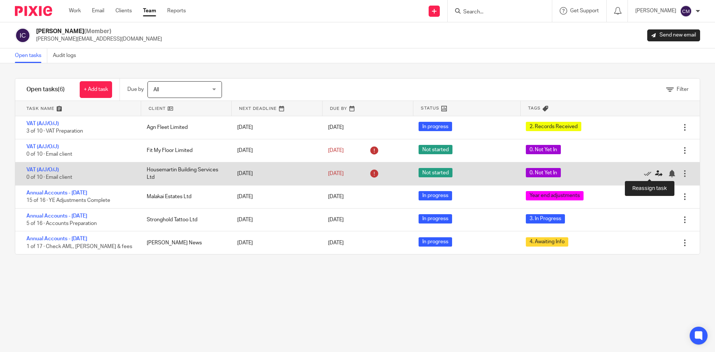 This screenshot has width=715, height=352. What do you see at coordinates (177, 11) in the screenshot?
I see `a: Reports` at bounding box center [177, 11].